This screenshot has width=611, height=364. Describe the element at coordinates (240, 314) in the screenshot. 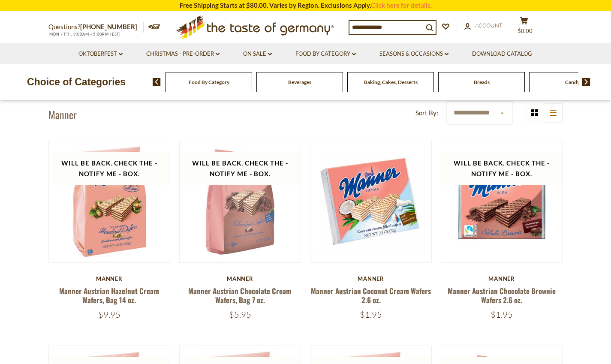

I see `span: $5.95` at that location.